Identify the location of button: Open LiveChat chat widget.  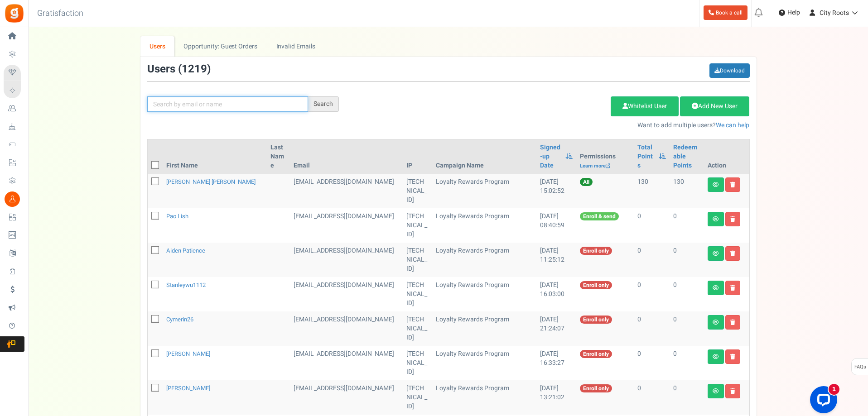
(21, 17).